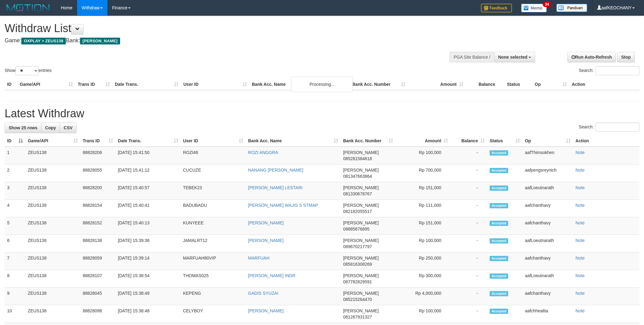 Image resolution: width=644 pixels, height=325 pixels. Describe the element at coordinates (213, 156) in the screenshot. I see `td: ROZI46` at that location.